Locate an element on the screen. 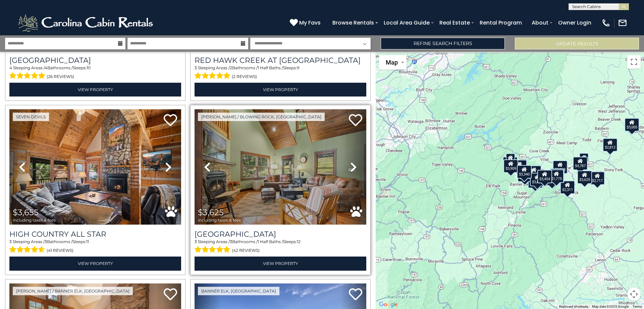 The image size is (644, 309). button: Update Results is located at coordinates (577, 43).